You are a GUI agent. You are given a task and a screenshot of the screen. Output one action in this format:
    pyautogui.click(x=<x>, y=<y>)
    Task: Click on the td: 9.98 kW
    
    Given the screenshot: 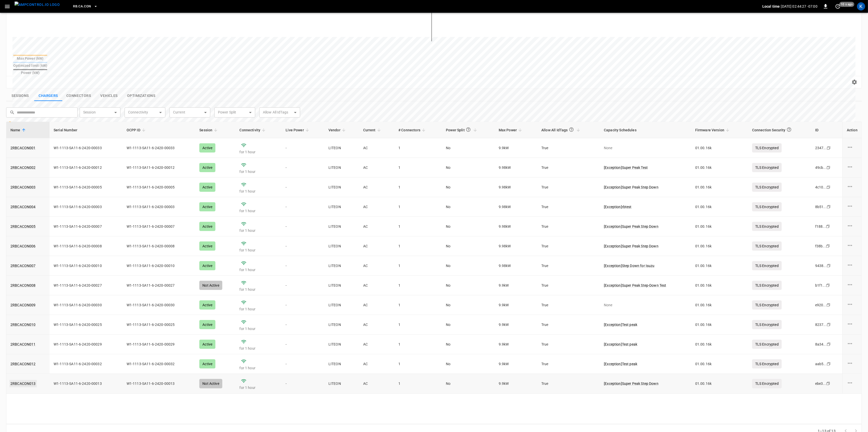 What is the action you would take?
    pyautogui.click(x=515, y=246)
    